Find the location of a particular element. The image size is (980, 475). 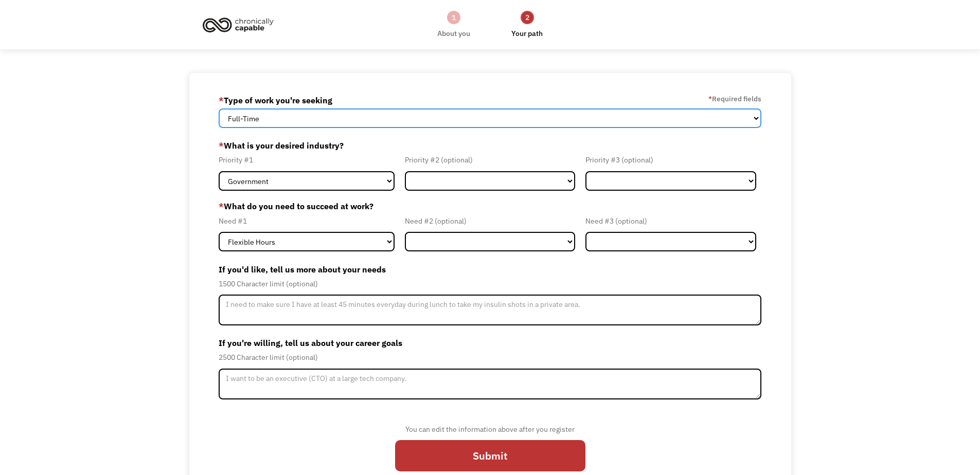

div: Your path is located at coordinates (526, 34).